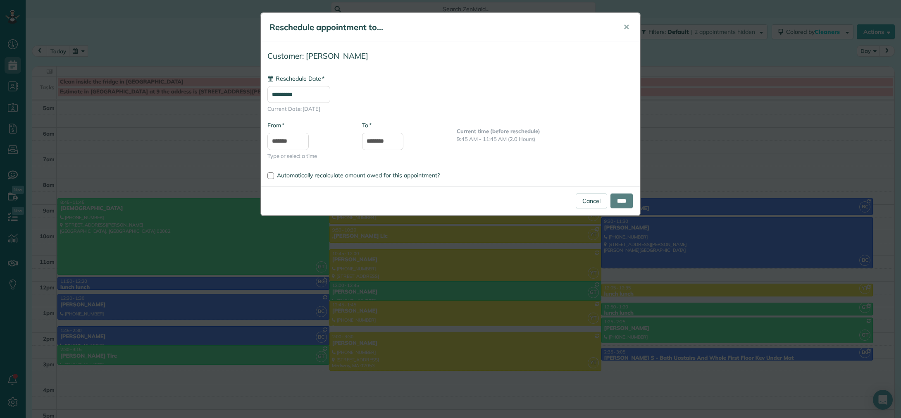  I want to click on p: 9:45 AM - 11:45 AM (2.0 Hours), so click(545, 139).